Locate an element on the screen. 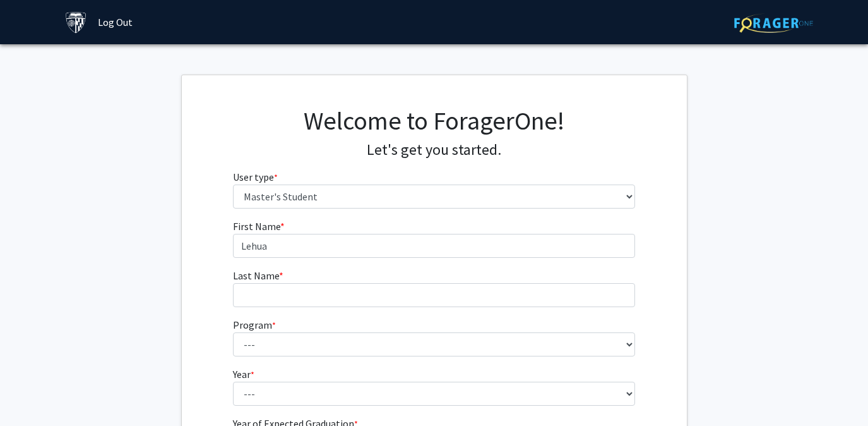  label: Program is located at coordinates (254, 325).